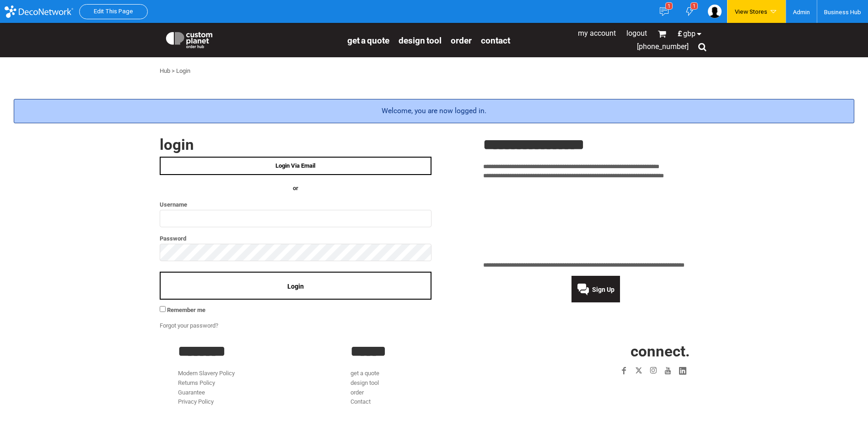 This screenshot has height=427, width=868. Describe the element at coordinates (113, 11) in the screenshot. I see `a: Edit This Page` at that location.